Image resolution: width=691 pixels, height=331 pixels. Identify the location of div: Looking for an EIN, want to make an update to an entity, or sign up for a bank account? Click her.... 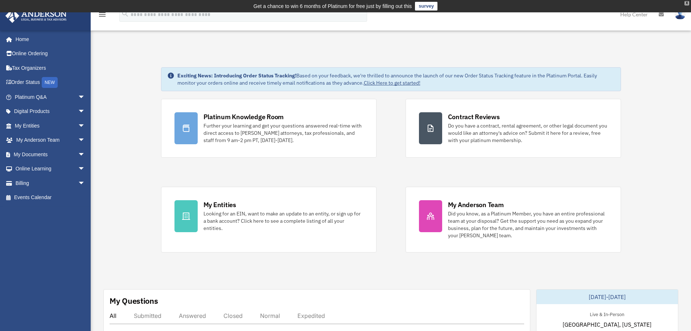
(283, 221).